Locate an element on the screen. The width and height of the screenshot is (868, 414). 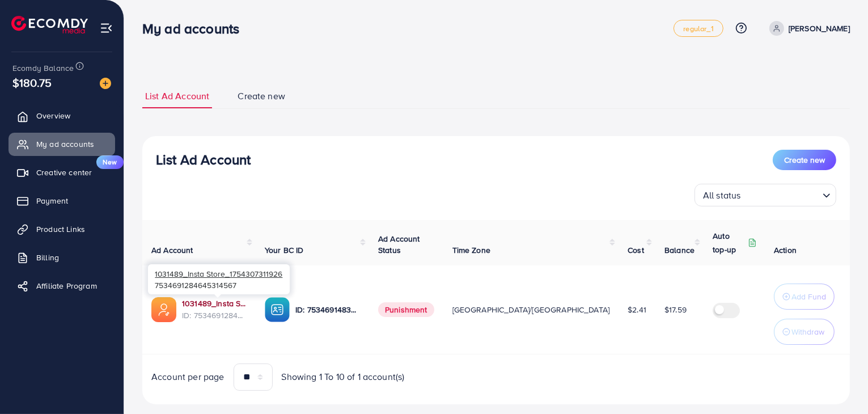
span: $2.41 is located at coordinates (636, 310).